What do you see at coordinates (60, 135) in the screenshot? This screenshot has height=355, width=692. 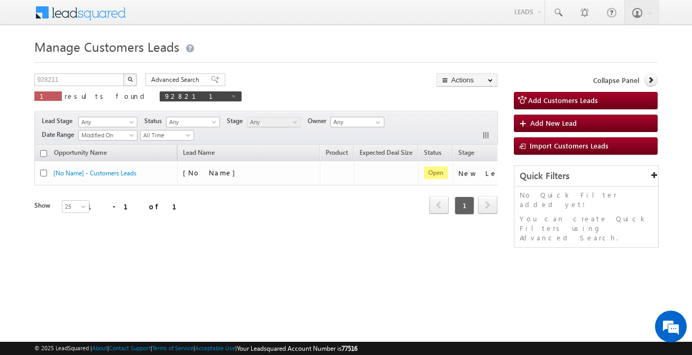 I see `span: Date Range` at bounding box center [60, 135].